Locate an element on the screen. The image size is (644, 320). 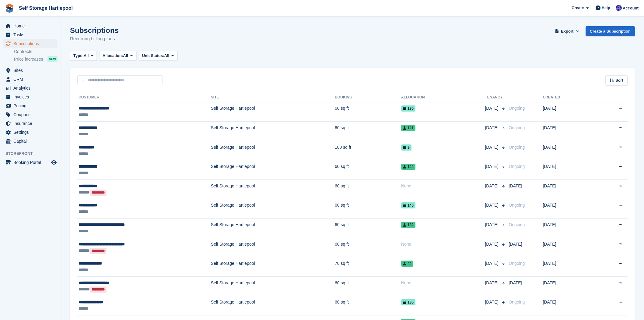
th: Booking is located at coordinates (368, 97).